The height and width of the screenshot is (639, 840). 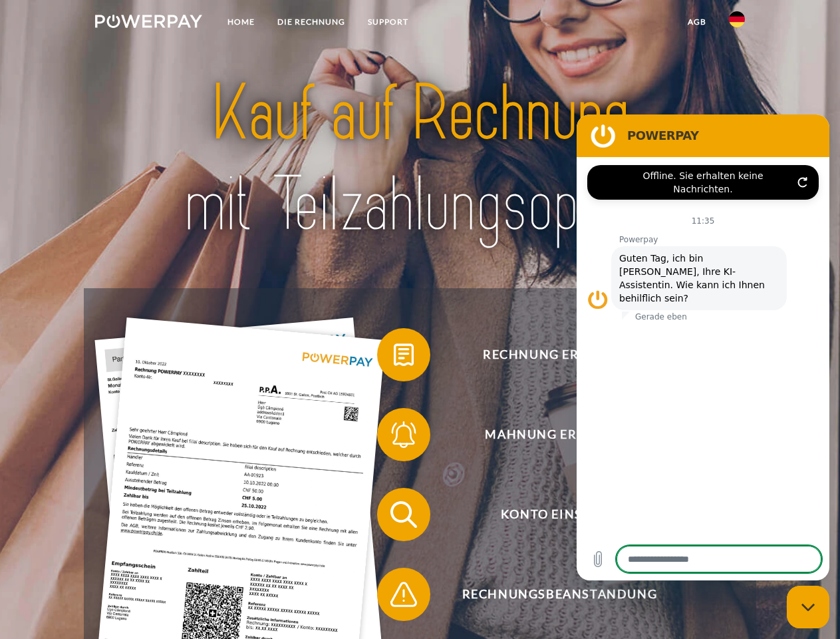 I want to click on img: logo-powerpay-white.svg, so click(x=149, y=21).